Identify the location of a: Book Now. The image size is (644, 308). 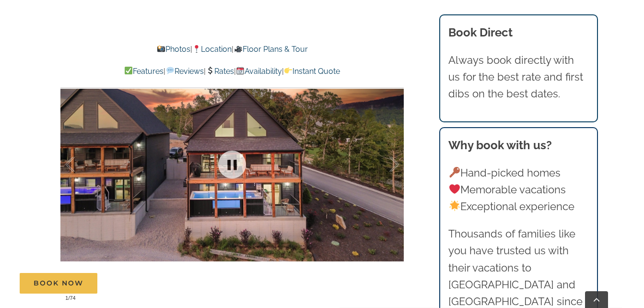
(58, 283).